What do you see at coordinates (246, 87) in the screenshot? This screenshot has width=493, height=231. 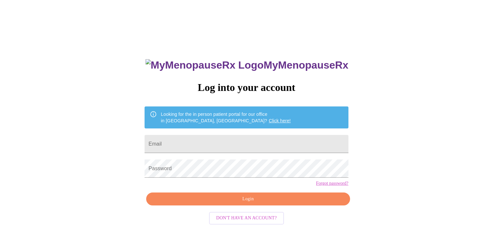 I see `h3: Log into your account` at bounding box center [246, 87].